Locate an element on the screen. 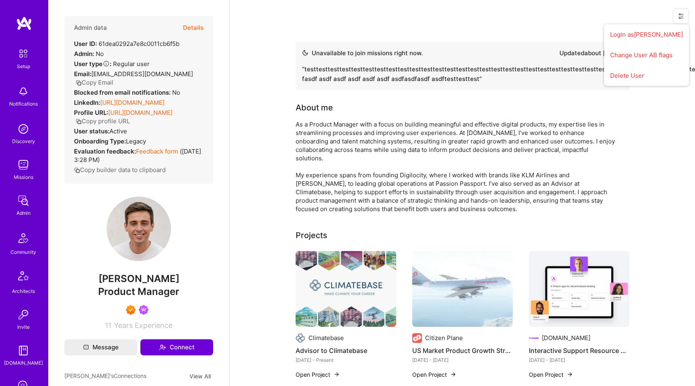 This screenshot has width=695, height=386. strong: Evaluation feedback: is located at coordinates (105, 151).